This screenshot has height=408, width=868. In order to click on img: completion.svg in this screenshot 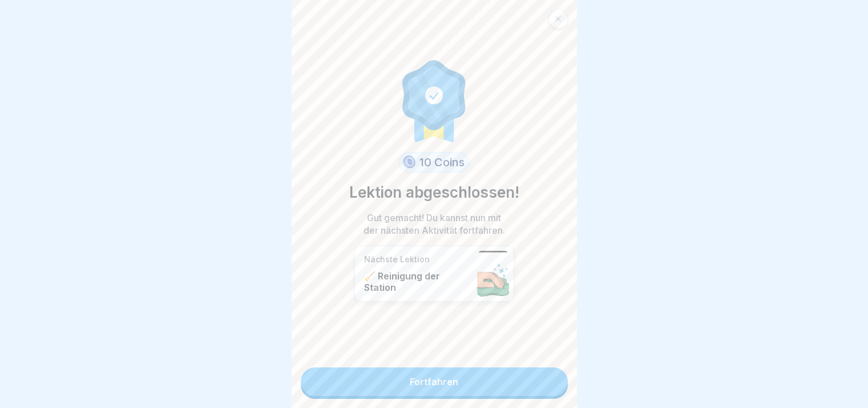, I will do `click(434, 100)`.